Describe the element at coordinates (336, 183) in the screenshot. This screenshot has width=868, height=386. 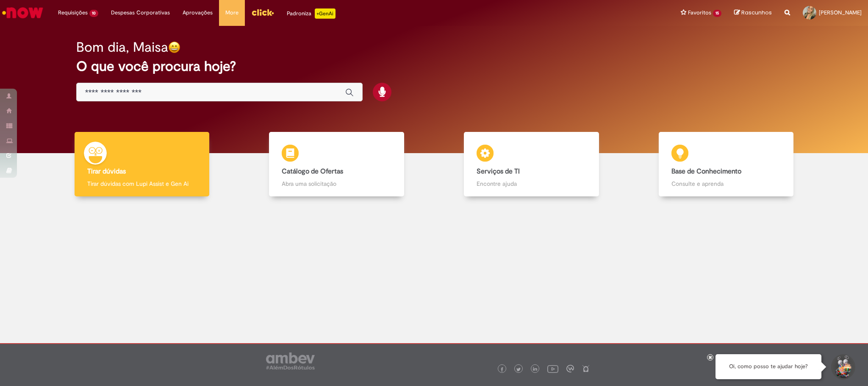
I see `p: Abra uma solicitação` at that location.